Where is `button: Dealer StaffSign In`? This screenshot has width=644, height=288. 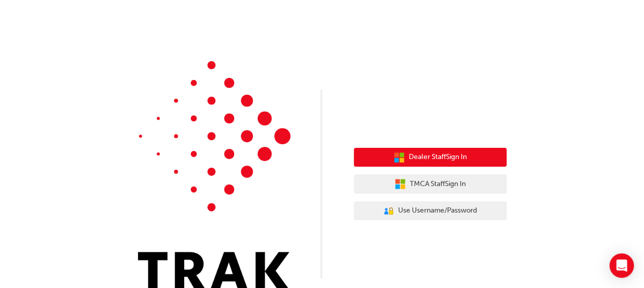 button: Dealer StaffSign In is located at coordinates (430, 158).